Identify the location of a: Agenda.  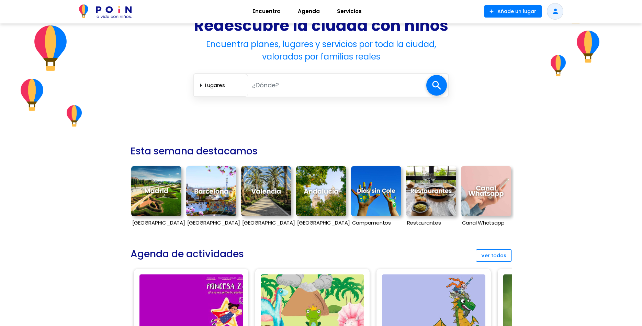
(309, 11).